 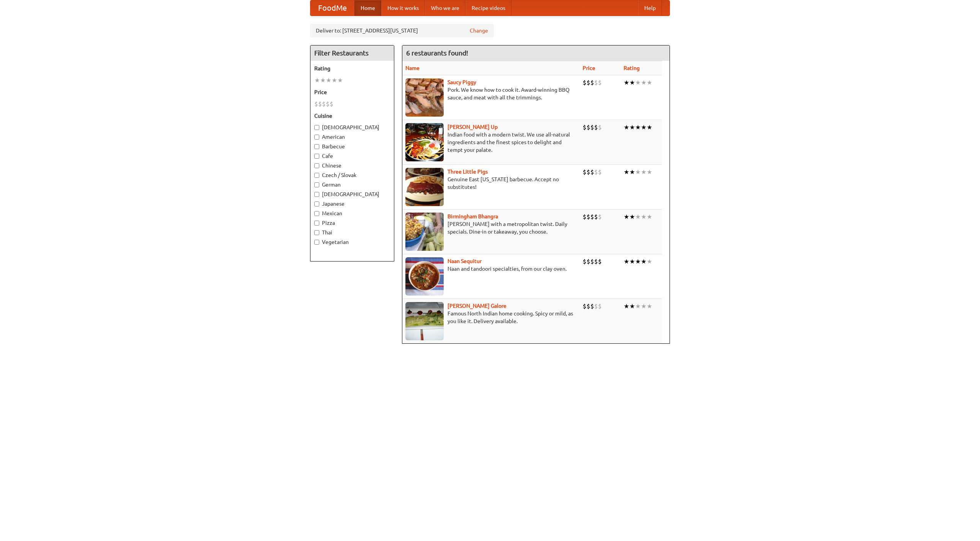 I want to click on img: littlepigs.jpg, so click(x=425, y=187).